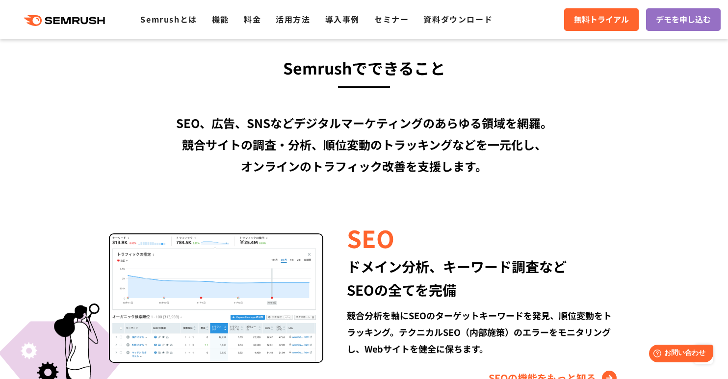 The height and width of the screenshot is (379, 728). Describe the element at coordinates (364, 145) in the screenshot. I see `div: SEO、広告、SNSなどデジタルマーケティングのあらゆる領域を網羅。 競合サイトの調査・分析、順位変動のトラッキングなどを一元化し、 オンラインのトラフィック改善を支援します。` at that location.